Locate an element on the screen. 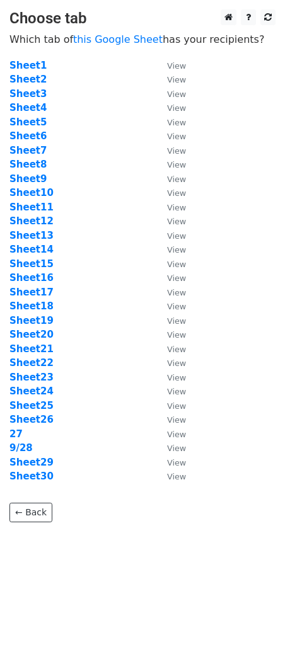 Image resolution: width=285 pixels, height=664 pixels. h3: Choose tab is located at coordinates (142, 18).